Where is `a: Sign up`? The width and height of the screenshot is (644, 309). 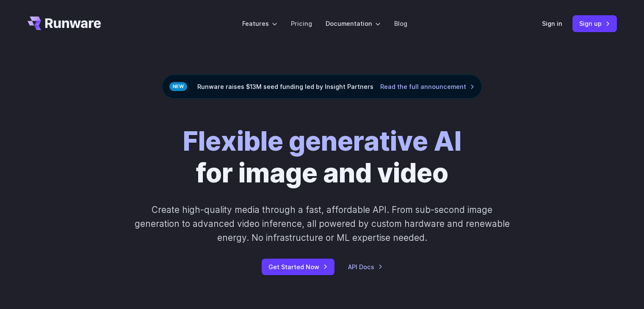
a: Sign up is located at coordinates (595, 23).